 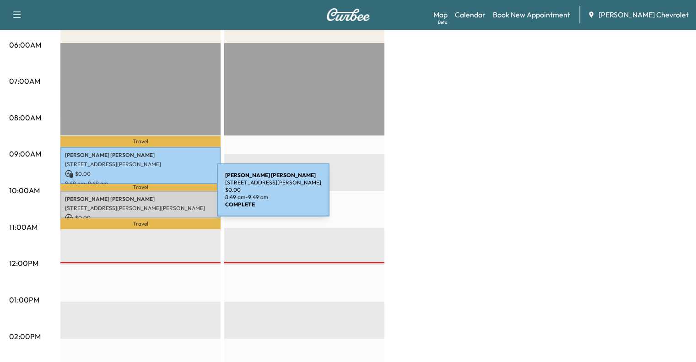 What do you see at coordinates (140, 183) in the screenshot?
I see `p: 8:49 am - 9:49 am` at bounding box center [140, 183].